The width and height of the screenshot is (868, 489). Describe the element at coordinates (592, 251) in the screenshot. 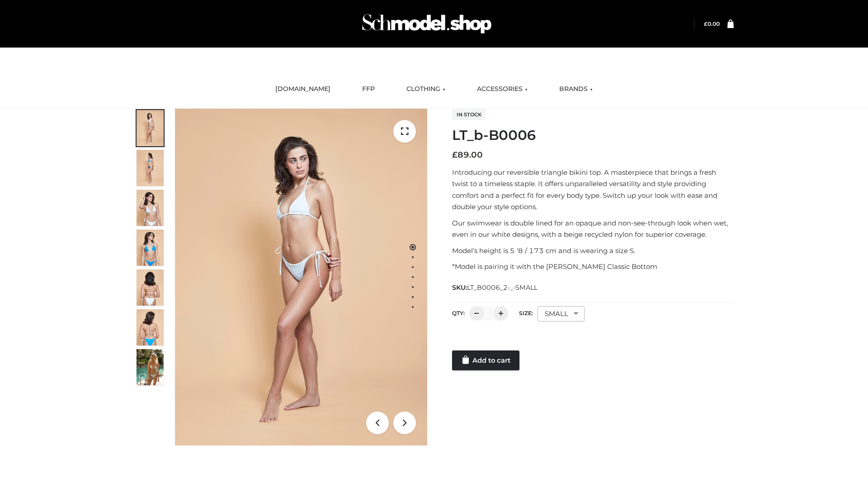

I see `p: Model’s height is 5 ‘8 / 173 cm and is wearing a size S.` at that location.